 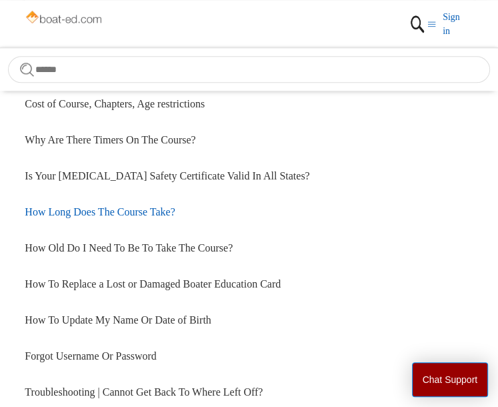 I want to click on a: How Old Do I Need To Be To Take The Course?, so click(x=249, y=248).